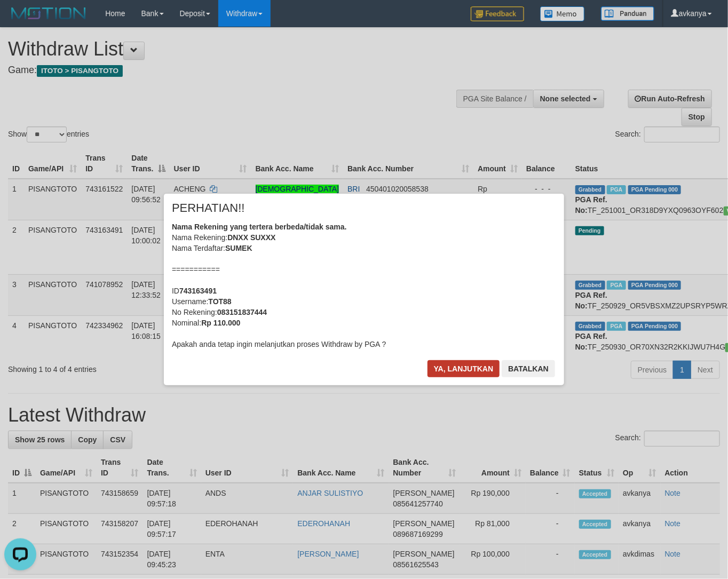 This screenshot has width=728, height=579. I want to click on button: Open LiveChat chat widget, so click(20, 20).